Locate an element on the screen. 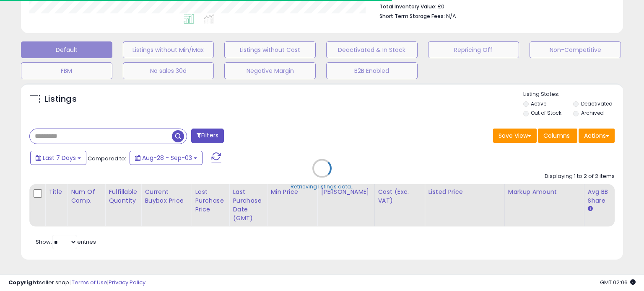 The image size is (644, 291). b: Total Inventory Value: is located at coordinates (408, 6).